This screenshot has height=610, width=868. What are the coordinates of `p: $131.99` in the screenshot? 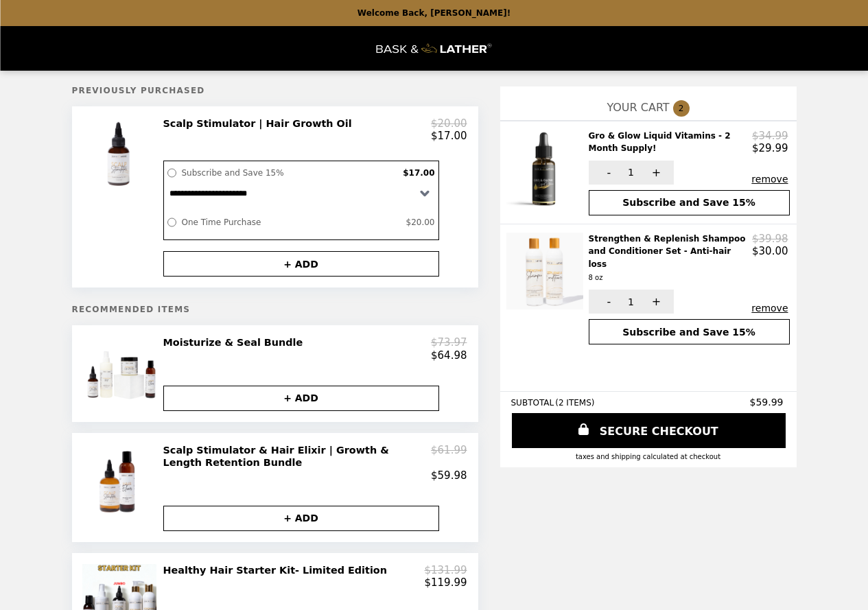 It's located at (445, 570).